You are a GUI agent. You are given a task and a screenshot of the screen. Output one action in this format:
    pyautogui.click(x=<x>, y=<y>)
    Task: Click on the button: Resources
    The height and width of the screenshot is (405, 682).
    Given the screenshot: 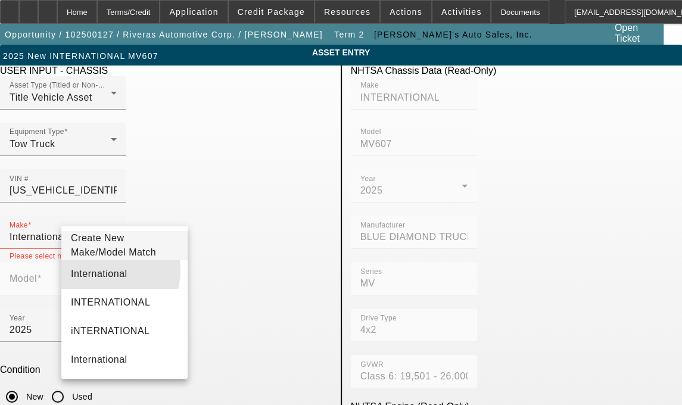 What is the action you would take?
    pyautogui.click(x=347, y=12)
    